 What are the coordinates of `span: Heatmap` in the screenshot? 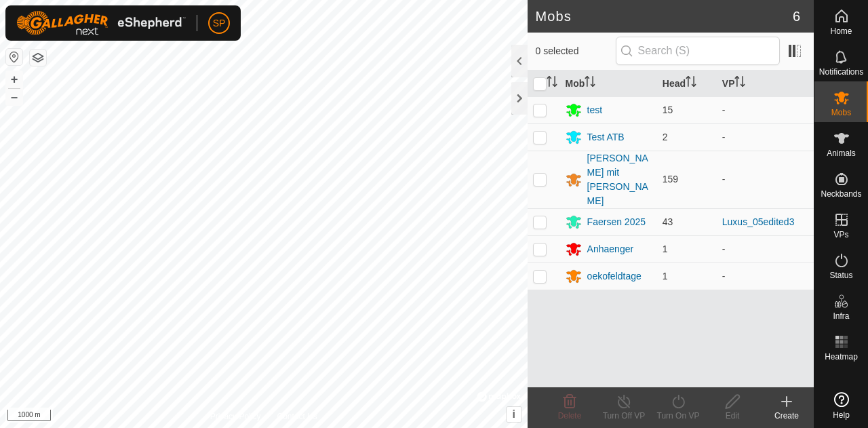 It's located at (841, 356).